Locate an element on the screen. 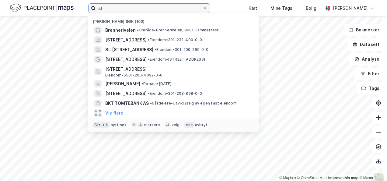 This screenshot has width=387, height=181. a: Mapbox is located at coordinates (287, 178).